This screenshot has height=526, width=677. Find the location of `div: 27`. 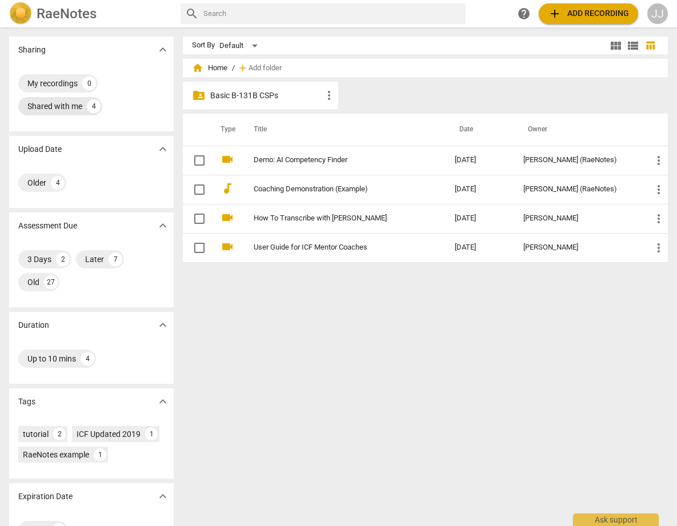

div: 27 is located at coordinates (51, 282).